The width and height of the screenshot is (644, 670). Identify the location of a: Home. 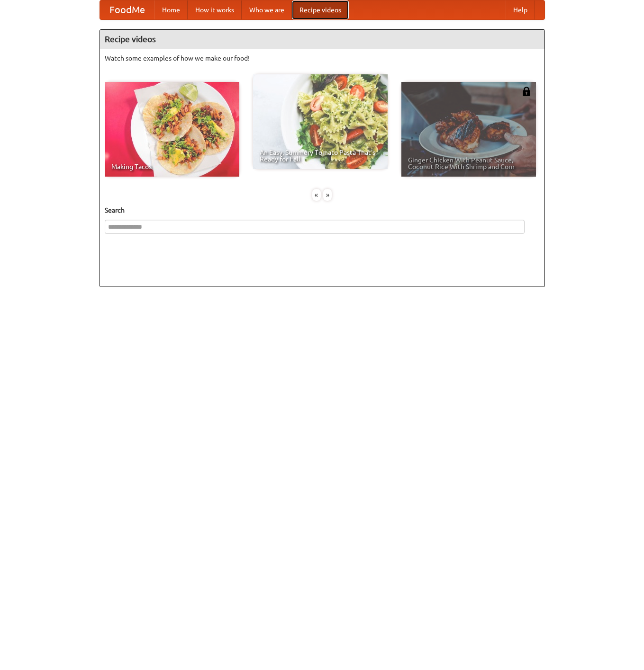
(171, 10).